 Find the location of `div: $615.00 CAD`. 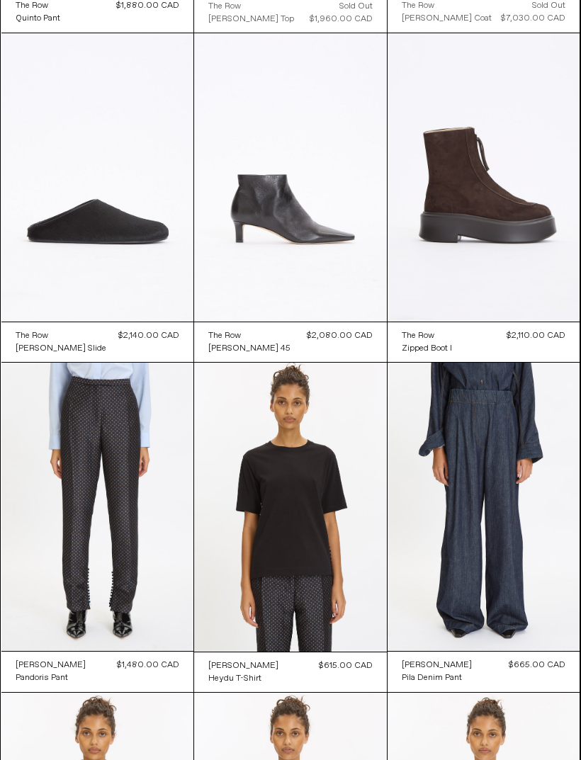

div: $615.00 CAD is located at coordinates (346, 666).